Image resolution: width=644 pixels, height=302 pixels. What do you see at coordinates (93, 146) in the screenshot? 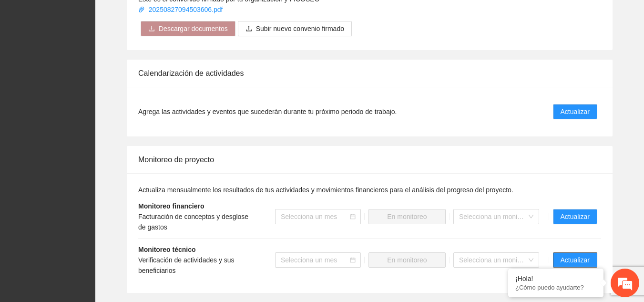
I see `span: Estamos en línea.` at bounding box center [93, 146].